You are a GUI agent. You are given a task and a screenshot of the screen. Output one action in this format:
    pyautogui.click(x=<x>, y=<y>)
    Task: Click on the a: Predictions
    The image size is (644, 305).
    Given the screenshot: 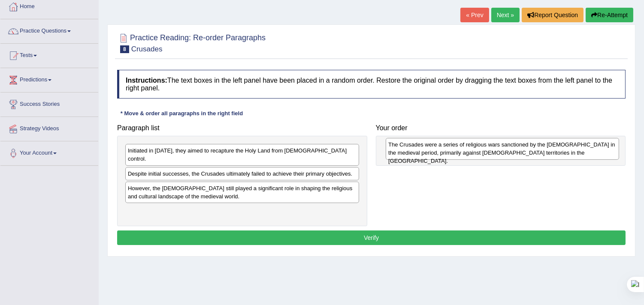 What is the action you would take?
    pyautogui.click(x=50, y=79)
    